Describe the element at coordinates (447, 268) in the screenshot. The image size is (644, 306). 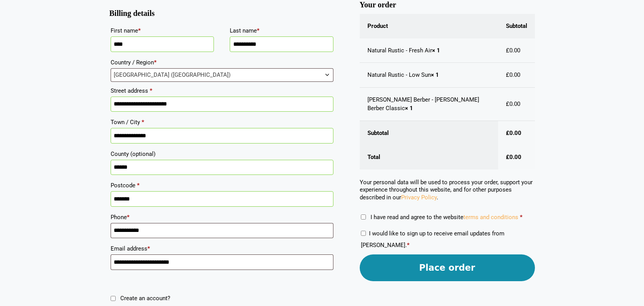
I see `button: Place order` at that location.